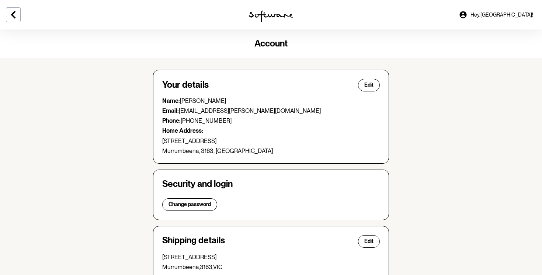  Describe the element at coordinates (194, 242) in the screenshot. I see `h4: Shipping details` at that location.